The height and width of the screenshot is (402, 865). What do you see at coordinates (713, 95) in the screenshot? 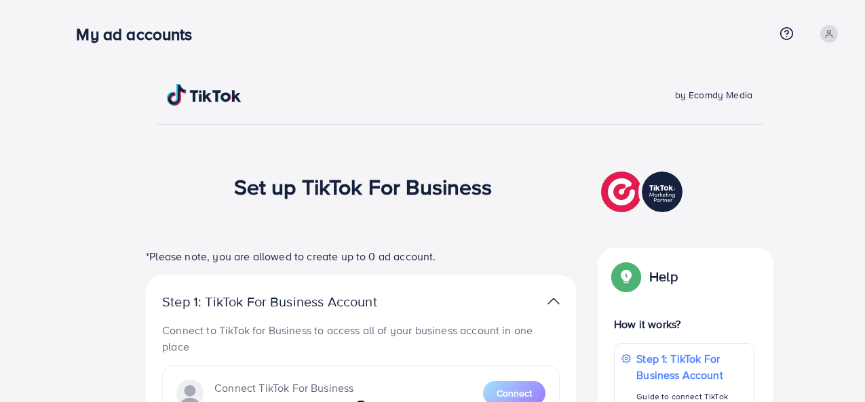
I see `span: by Ecomdy Media` at bounding box center [713, 95].